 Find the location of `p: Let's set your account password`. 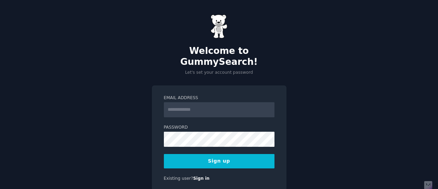

p: Let's set your account password is located at coordinates (219, 73).